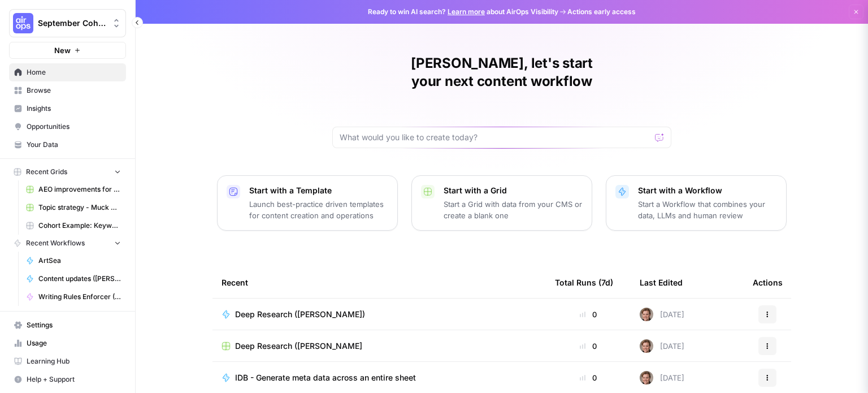 This screenshot has width=868, height=393. Describe the element at coordinates (68, 243) in the screenshot. I see `button: Recent Workflows` at that location.